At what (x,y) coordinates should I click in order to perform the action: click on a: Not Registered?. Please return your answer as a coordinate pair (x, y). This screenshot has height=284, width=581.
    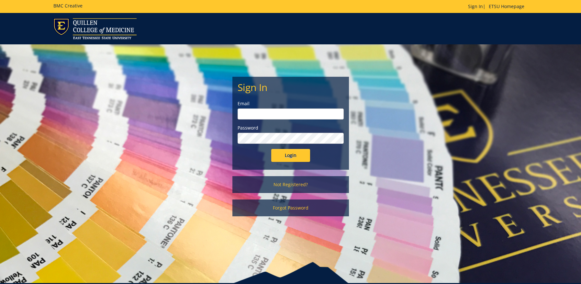
    Looking at the image, I should click on (291, 184).